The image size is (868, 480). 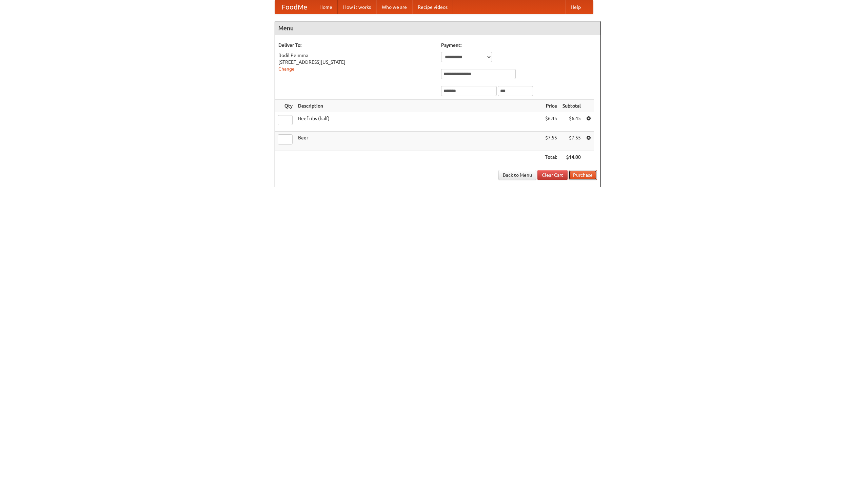 What do you see at coordinates (394, 7) in the screenshot?
I see `a: Who we are` at bounding box center [394, 7].